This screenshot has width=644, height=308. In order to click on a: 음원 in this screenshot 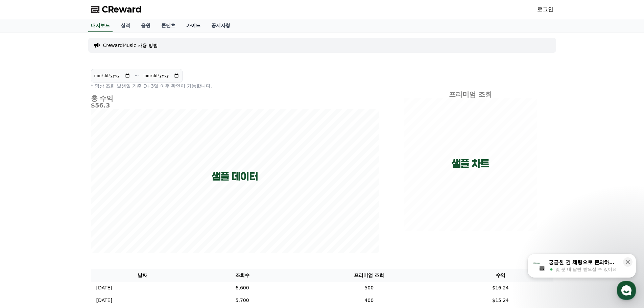, I will do `click(146, 26)`.